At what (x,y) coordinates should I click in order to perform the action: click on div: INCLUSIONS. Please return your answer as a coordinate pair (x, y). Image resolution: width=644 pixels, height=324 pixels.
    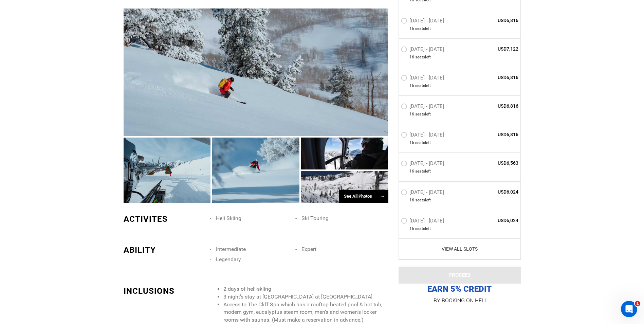
    Looking at the image, I should click on (164, 291).